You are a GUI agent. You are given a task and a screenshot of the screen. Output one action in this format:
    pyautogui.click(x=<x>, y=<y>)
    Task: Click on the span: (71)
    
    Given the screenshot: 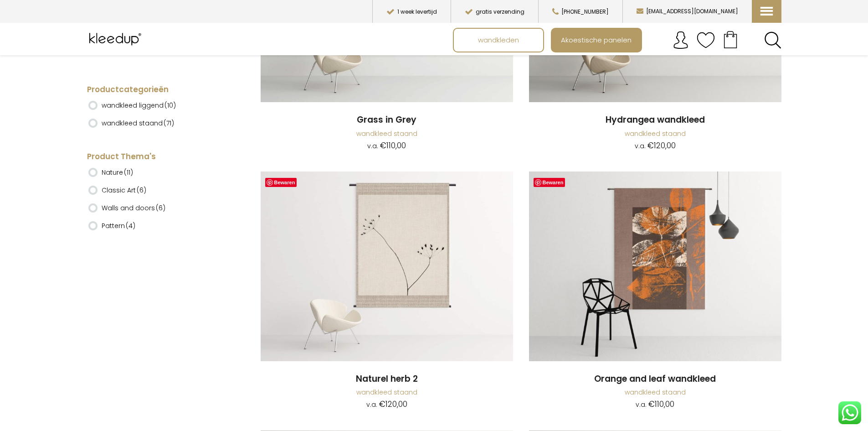 What is the action you would take?
    pyautogui.click(x=168, y=123)
    